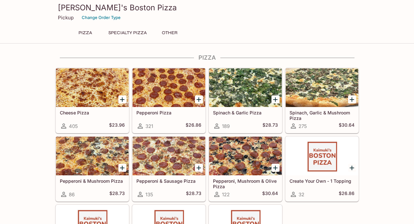 The height and width of the screenshot is (224, 414). Describe the element at coordinates (352, 99) in the screenshot. I see `button: Add Spinach, Garlic & Mushroom Pizza` at that location.